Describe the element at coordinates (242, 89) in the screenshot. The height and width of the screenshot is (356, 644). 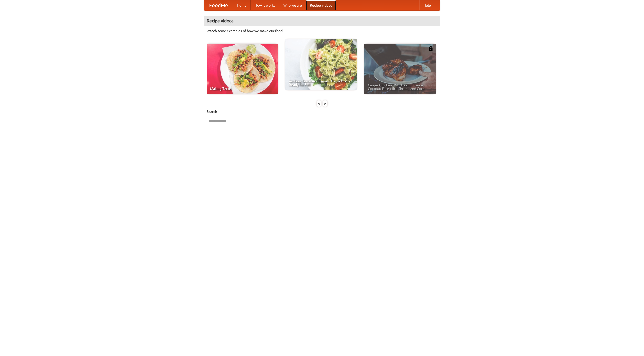
I see `span: Making Tacos` at that location.